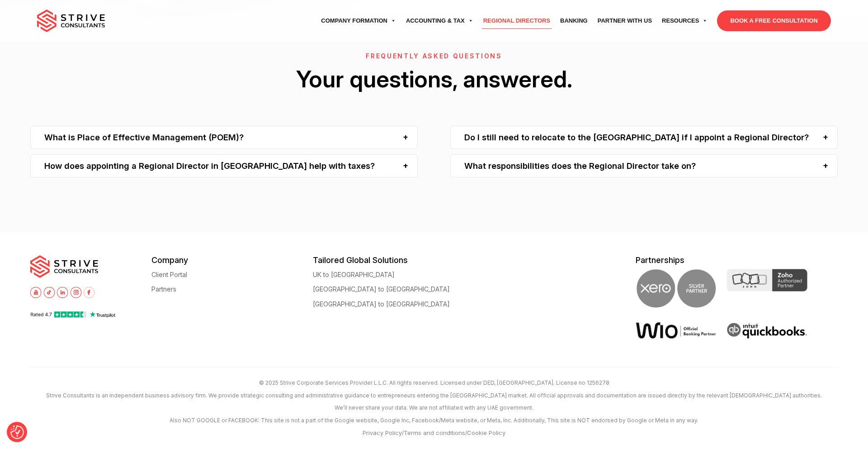 This screenshot has height=449, width=868. What do you see at coordinates (434, 433) in the screenshot?
I see `a: Terms and conditions` at bounding box center [434, 433].